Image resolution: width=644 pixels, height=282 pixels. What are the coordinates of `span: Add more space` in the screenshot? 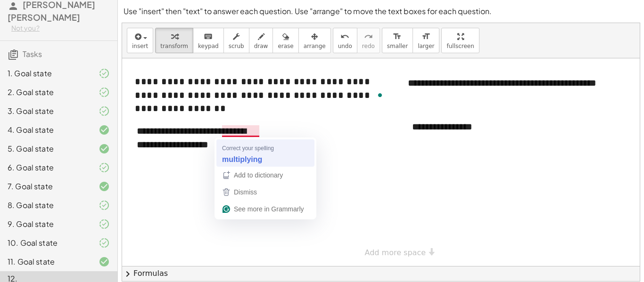 It's located at (396, 252).